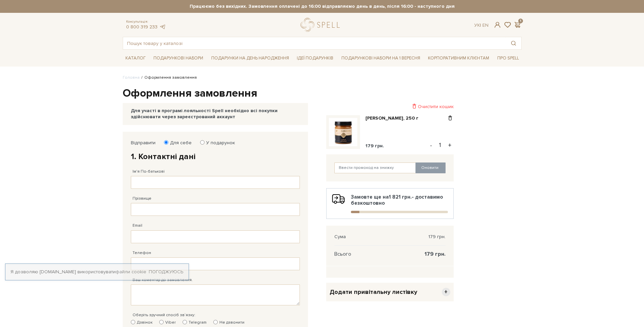  Describe the element at coordinates (141, 323) in the screenshot. I see `label: Дзвінок` at that location.